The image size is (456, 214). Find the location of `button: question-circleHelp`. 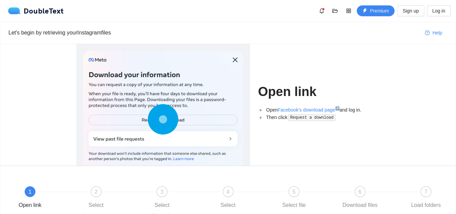

button: question-circleHelp is located at coordinates (433, 33).